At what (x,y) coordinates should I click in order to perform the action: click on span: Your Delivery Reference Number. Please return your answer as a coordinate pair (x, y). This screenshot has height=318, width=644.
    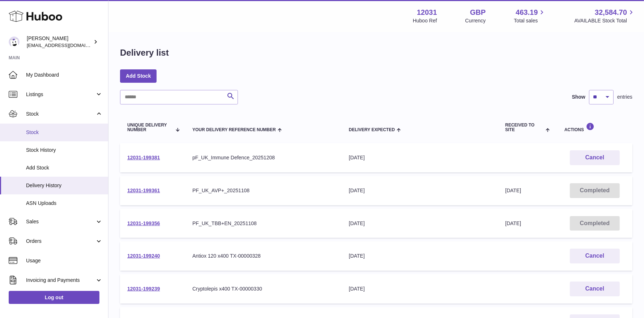
    Looking at the image, I should click on (234, 130).